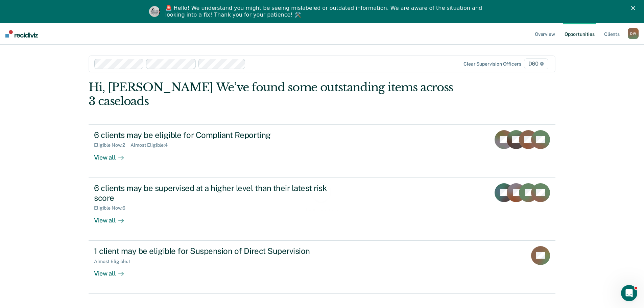  I want to click on div: Close, so click(635, 8).